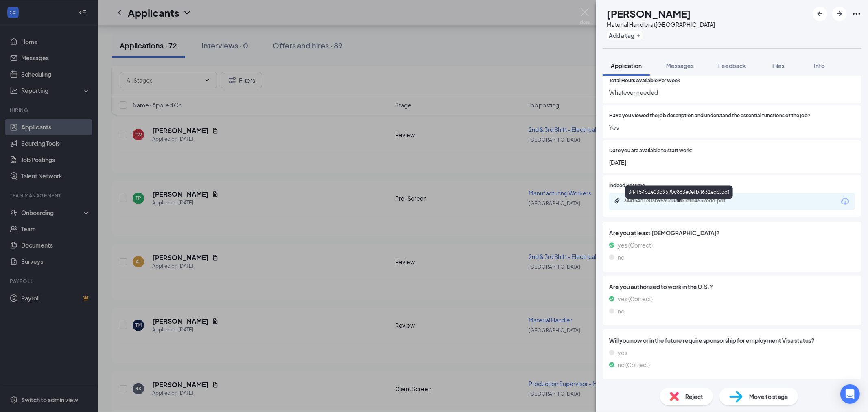 Image resolution: width=868 pixels, height=412 pixels. What do you see at coordinates (694, 396) in the screenshot?
I see `span: Reject` at bounding box center [694, 396].